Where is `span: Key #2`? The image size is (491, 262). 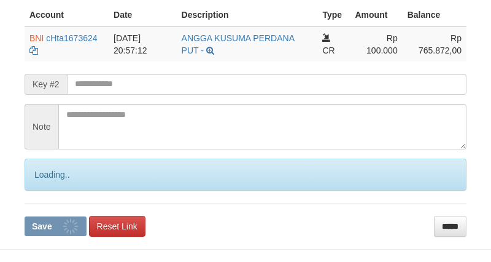 span: Key #2 is located at coordinates (45, 84).